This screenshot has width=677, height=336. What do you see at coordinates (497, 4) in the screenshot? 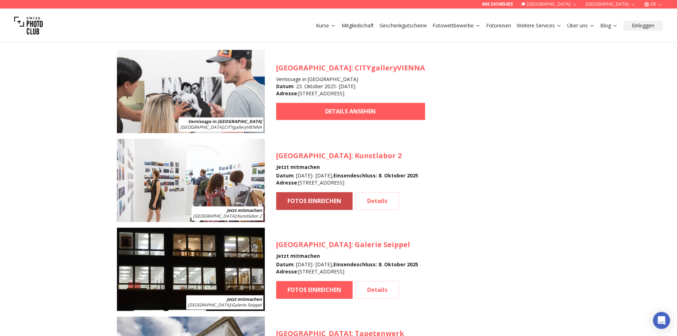
I see `a: 069 247495455` at bounding box center [497, 4].